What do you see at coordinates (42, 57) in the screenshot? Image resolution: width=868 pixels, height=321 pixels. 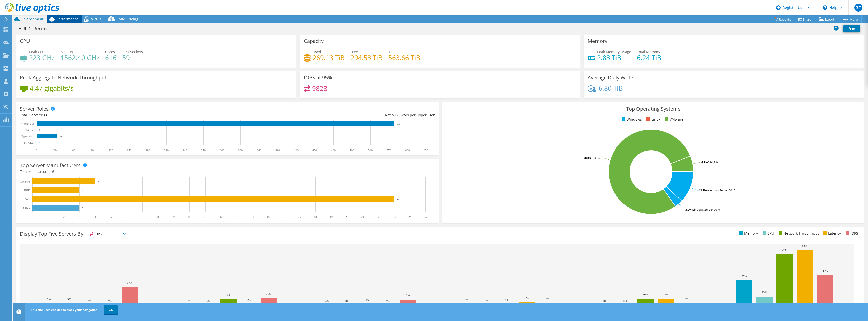 I see `h4: 223 GHz` at bounding box center [42, 57].